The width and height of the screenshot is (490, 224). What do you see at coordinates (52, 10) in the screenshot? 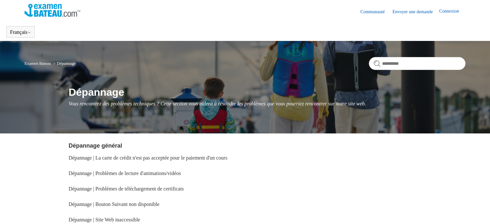
I see `img: Page d’accueil du Centre d’aide Examen Bateau` at bounding box center [52, 10].